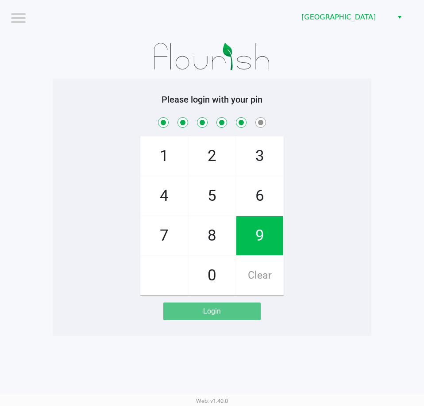  Describe the element at coordinates (164, 196) in the screenshot. I see `span: 4` at that location.